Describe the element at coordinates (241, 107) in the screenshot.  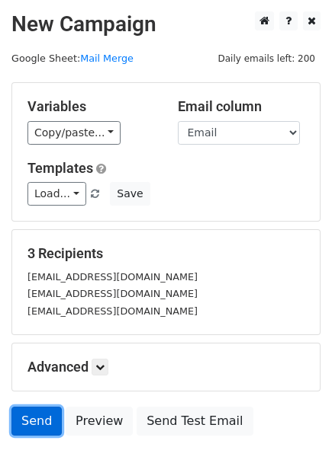
I see `h5: Email column` at that location.